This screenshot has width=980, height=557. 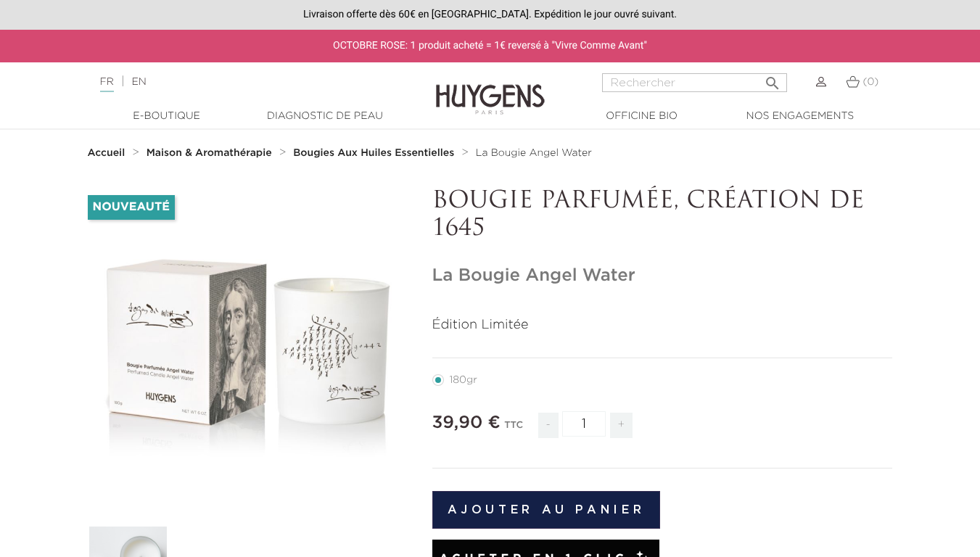 I want to click on a: Diagnostic de peau, so click(x=325, y=116).